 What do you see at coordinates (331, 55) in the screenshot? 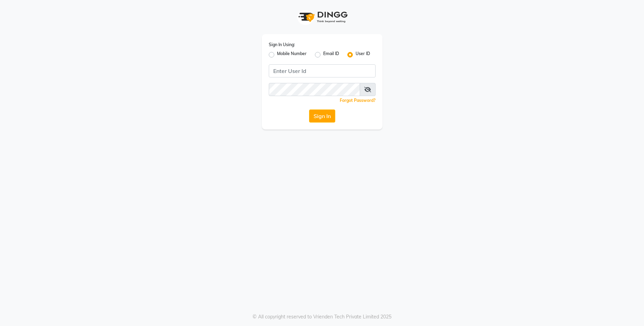
I see `label: Email ID` at bounding box center [331, 55].